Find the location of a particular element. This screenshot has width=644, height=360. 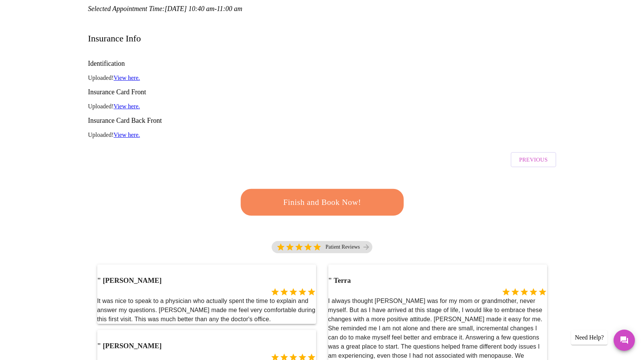

div: Need Help? is located at coordinates (590, 338).